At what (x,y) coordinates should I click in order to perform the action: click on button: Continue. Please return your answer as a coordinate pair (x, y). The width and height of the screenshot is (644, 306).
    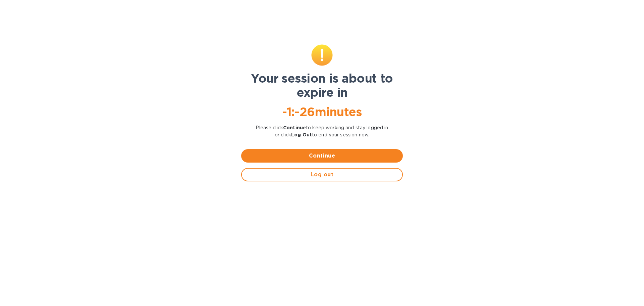
    Looking at the image, I should click on (322, 156).